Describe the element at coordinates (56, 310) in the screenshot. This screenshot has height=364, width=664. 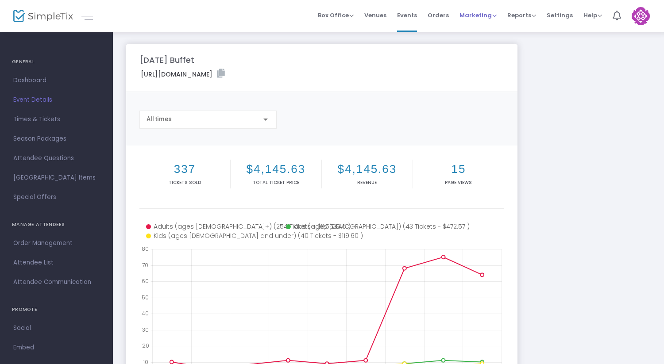
I see `h4: PROMOTE` at that location.